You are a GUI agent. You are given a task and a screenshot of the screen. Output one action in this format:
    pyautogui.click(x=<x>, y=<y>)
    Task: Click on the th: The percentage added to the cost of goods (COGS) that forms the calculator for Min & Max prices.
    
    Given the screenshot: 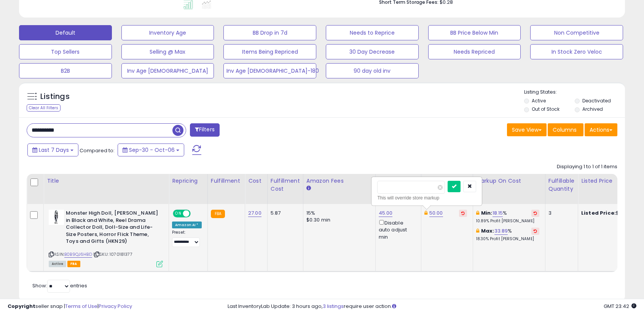 What is the action you would take?
    pyautogui.click(x=509, y=189)
    